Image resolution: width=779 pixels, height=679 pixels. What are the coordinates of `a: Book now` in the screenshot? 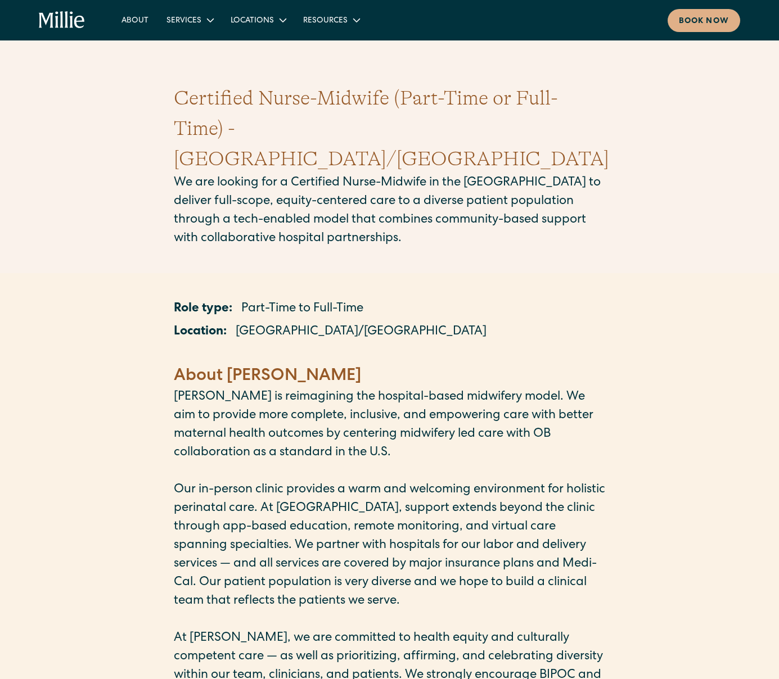 It's located at (703, 20).